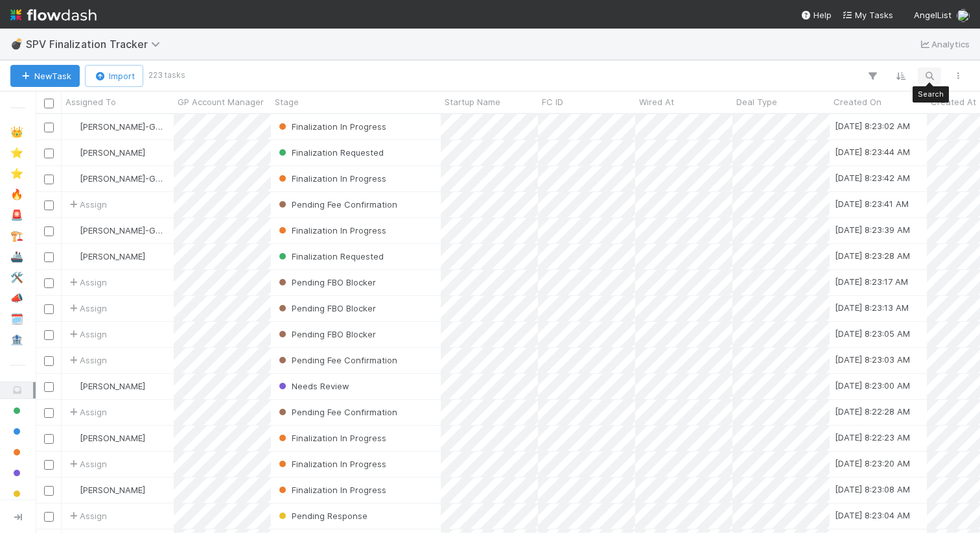 Image resolution: width=980 pixels, height=534 pixels. Describe the element at coordinates (867, 15) in the screenshot. I see `span: My Tasks` at that location.